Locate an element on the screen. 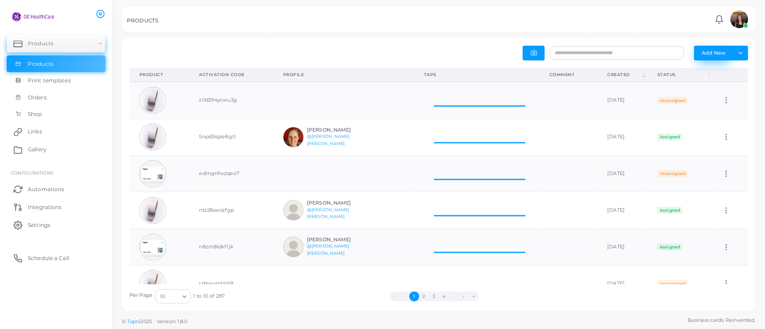  div: Created is located at coordinates (623, 75).